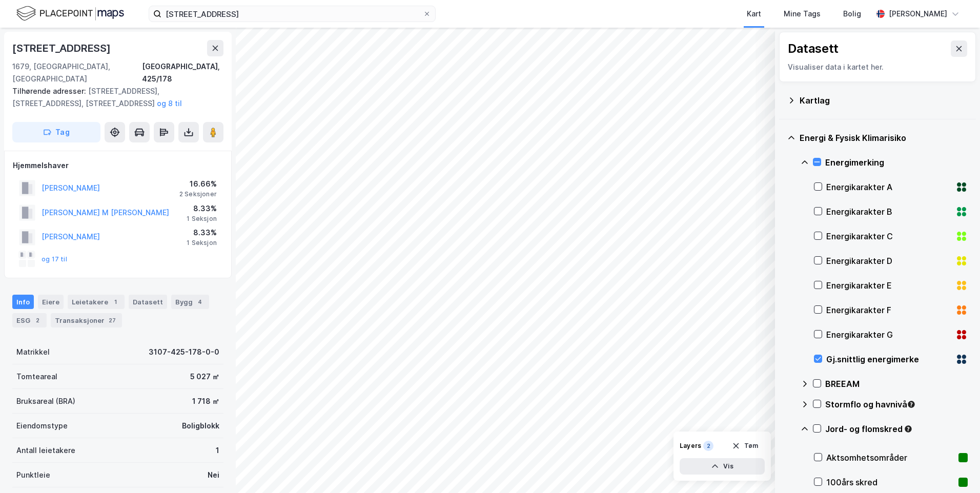  Describe the element at coordinates (803, 14) in the screenshot. I see `div: Mine Tags` at that location.